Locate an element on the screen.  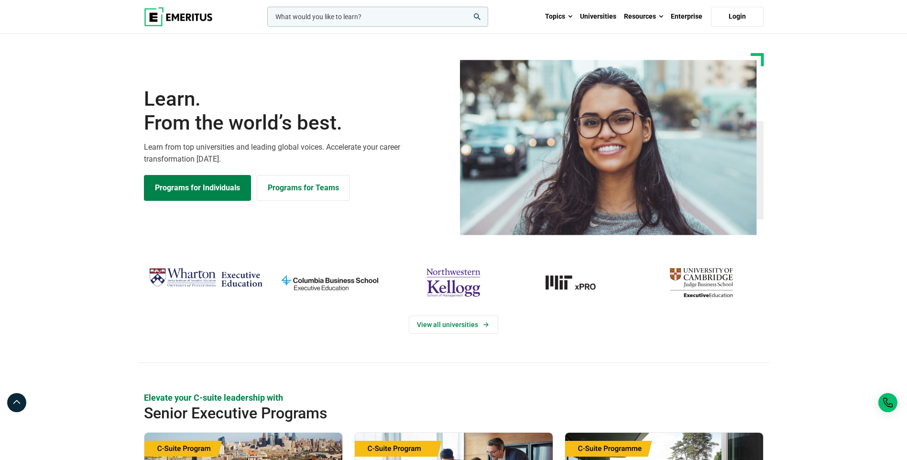
img: Learn from the world's best is located at coordinates (608, 147).